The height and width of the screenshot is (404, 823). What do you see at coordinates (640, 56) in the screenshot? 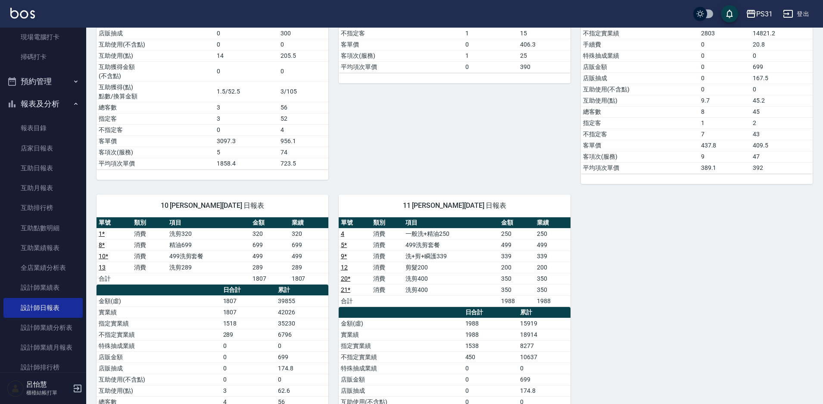
I see `td: 特殊抽成業績` at bounding box center [640, 56].